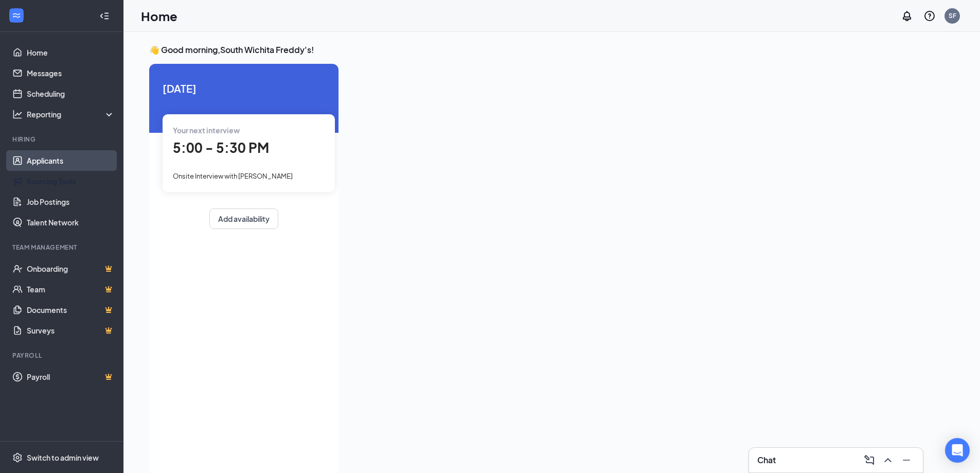 The width and height of the screenshot is (980, 473). What do you see at coordinates (71, 94) in the screenshot?
I see `a: Scheduling` at bounding box center [71, 94].